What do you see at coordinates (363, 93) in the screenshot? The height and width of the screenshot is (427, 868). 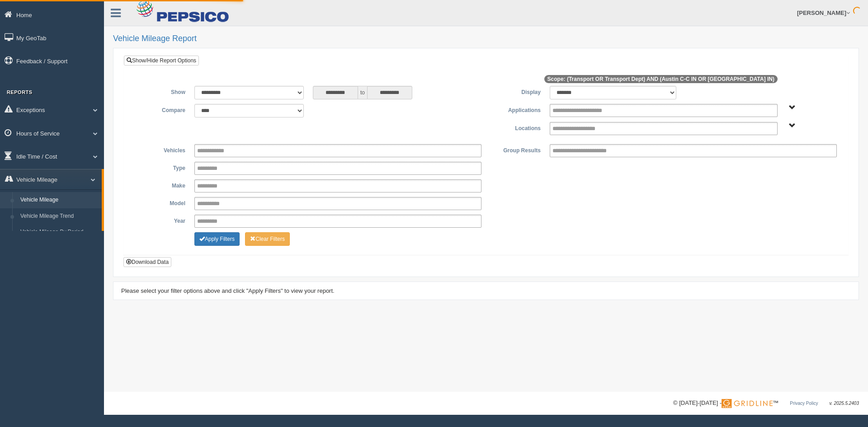 I see `span: to` at bounding box center [363, 93].